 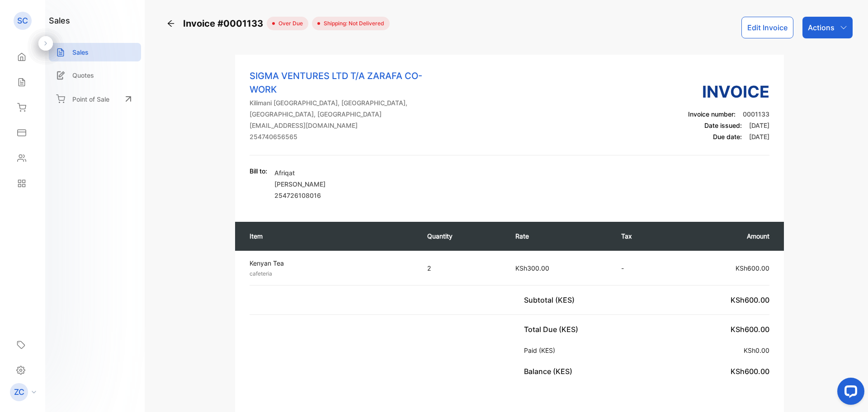 What do you see at coordinates (59, 20) in the screenshot?
I see `h1: sales` at bounding box center [59, 20].